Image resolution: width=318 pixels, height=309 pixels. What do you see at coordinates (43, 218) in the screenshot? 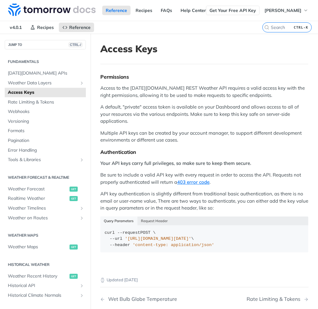
I see `span: Weather on Routes` at bounding box center [43, 218].